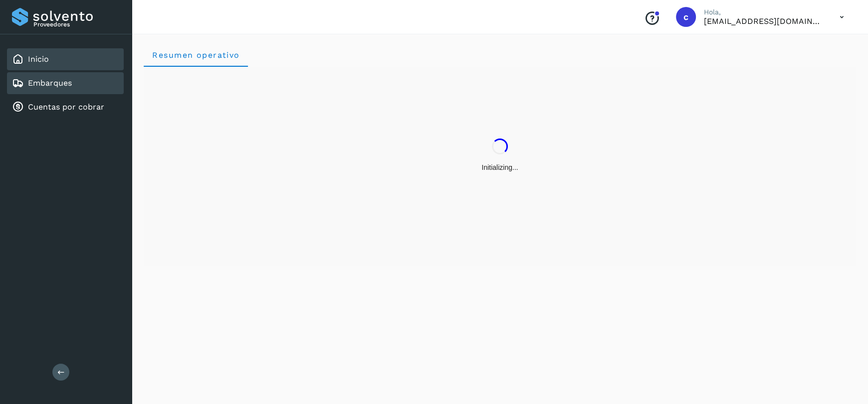 The height and width of the screenshot is (404, 868). What do you see at coordinates (66, 60) in the screenshot?
I see `div: Inicio` at bounding box center [66, 60].